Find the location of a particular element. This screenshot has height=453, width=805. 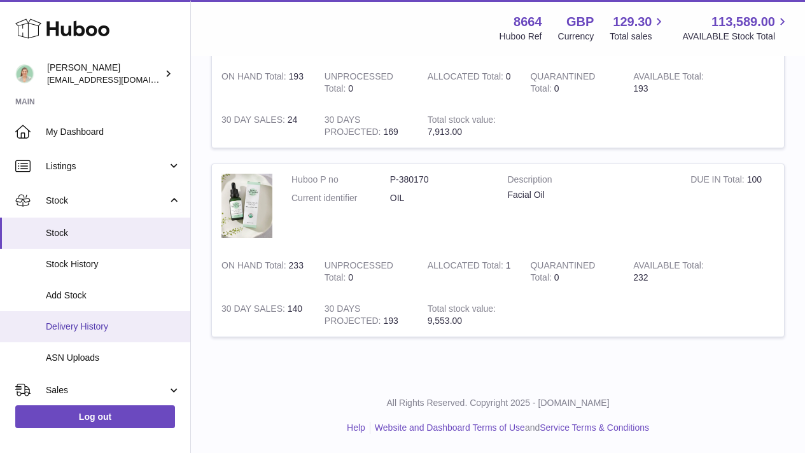

span: My Dashboard is located at coordinates (113, 132).